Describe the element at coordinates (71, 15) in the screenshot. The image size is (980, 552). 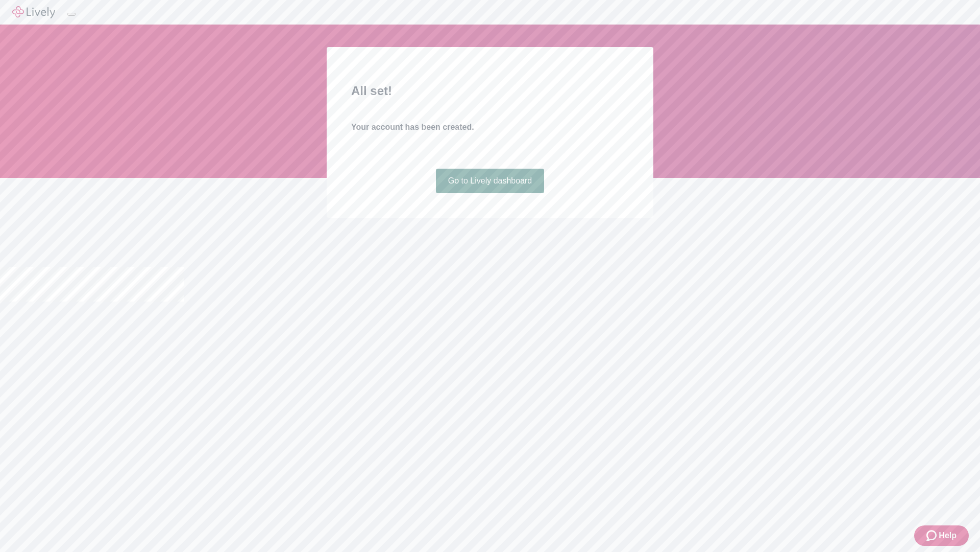
I see `button: Log out` at that location.